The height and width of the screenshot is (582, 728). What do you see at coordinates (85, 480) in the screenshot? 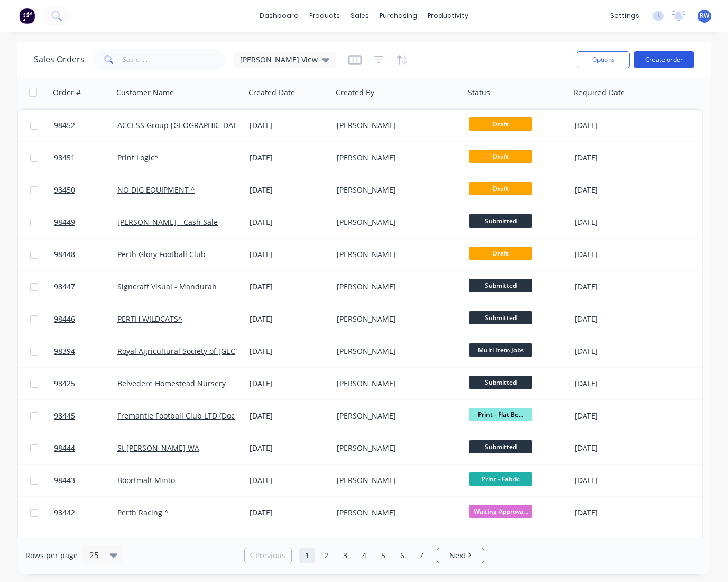
I see `a: 98443` at bounding box center [85, 480].